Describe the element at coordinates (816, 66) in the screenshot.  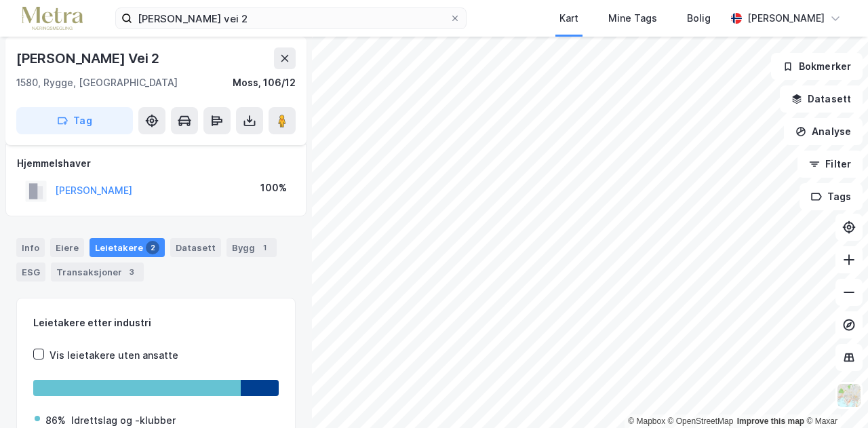
I see `button: Bokmerker` at that location.